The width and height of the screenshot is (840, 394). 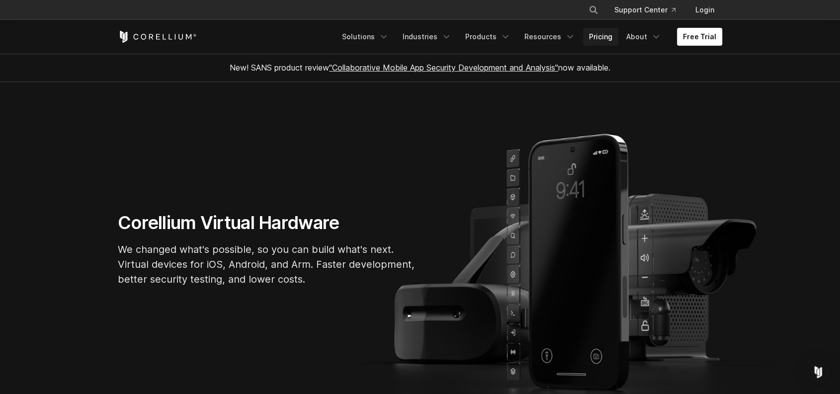 What do you see at coordinates (157, 37) in the screenshot?
I see `a: Corellium Home` at bounding box center [157, 37].